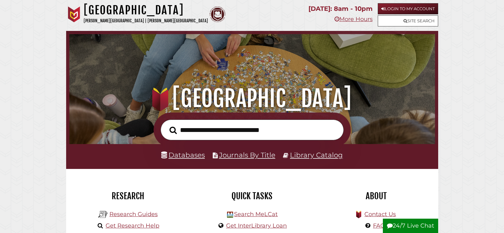 The height and width of the screenshot is (233, 504). What do you see at coordinates (252, 196) in the screenshot?
I see `h2: Quick Tasks` at bounding box center [252, 196].